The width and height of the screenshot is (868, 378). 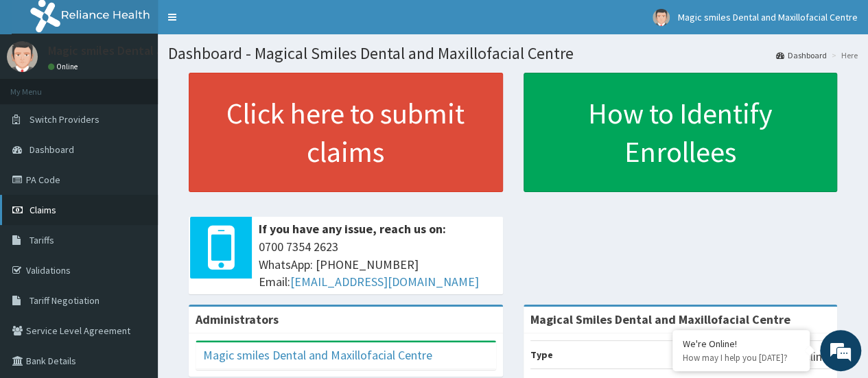 I want to click on strong: Magical Smiles Dental and Maxillofacial Centre, so click(x=660, y=319).